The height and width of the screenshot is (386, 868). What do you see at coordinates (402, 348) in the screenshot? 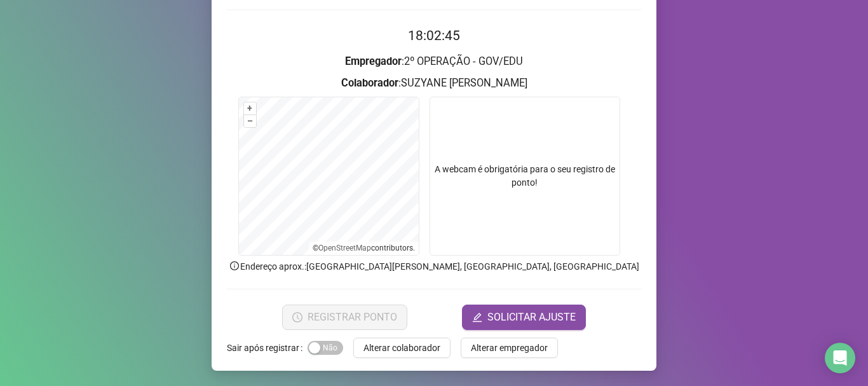
I see `span: Alterar colaborador` at bounding box center [402, 348].